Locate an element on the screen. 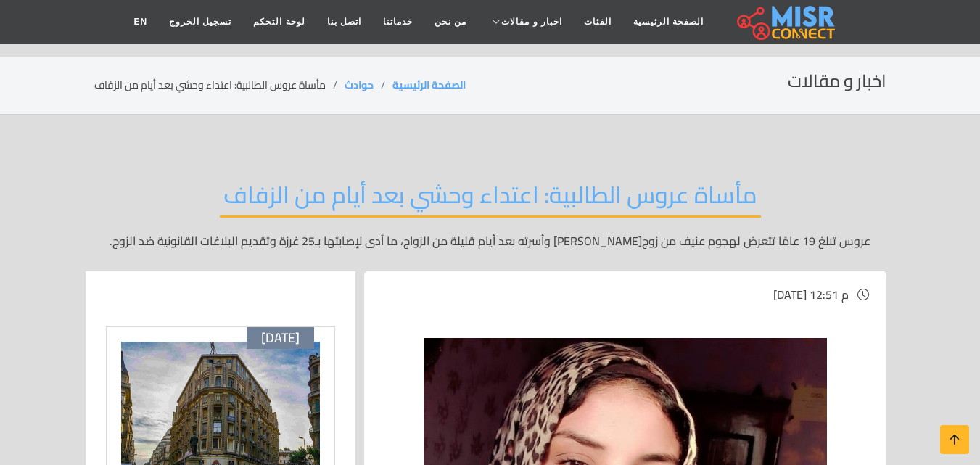 The width and height of the screenshot is (980, 465). h2: مأساة عروس الطالبية: اعتداء وحشي بعد أيام من الزفاف is located at coordinates (490, 199).